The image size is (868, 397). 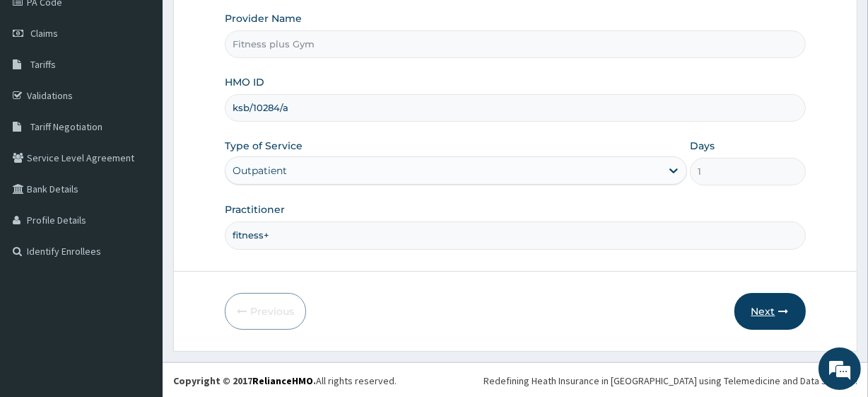 What do you see at coordinates (138, 184) in the screenshot?
I see `span: We're online!` at bounding box center [138, 184].